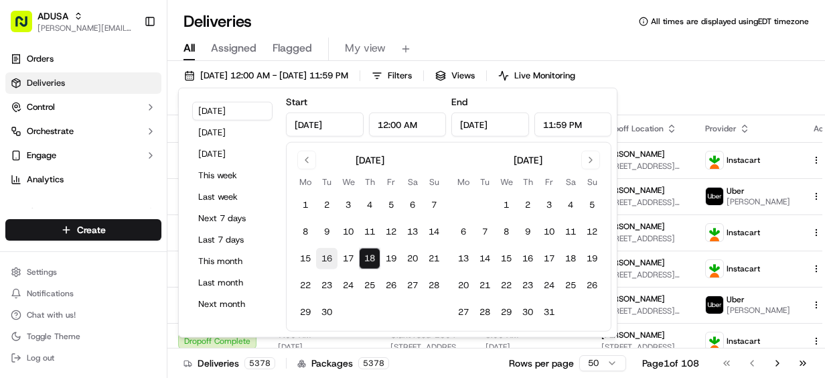 This screenshot has width=825, height=378. I want to click on span: Instacart, so click(743, 160).